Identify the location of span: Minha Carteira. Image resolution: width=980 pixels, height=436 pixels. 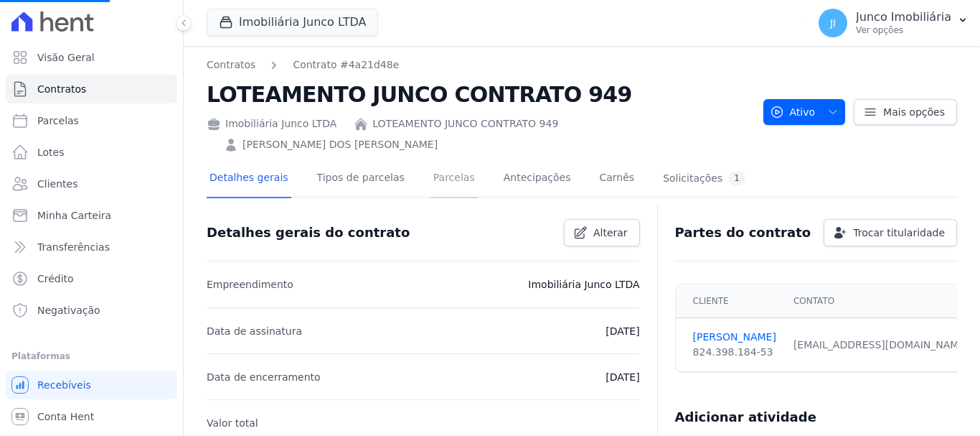
(74, 215).